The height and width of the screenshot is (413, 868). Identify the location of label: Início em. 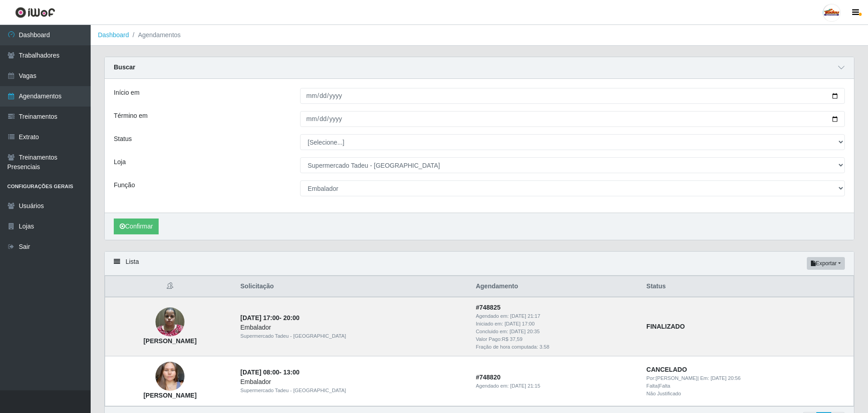
(126, 93).